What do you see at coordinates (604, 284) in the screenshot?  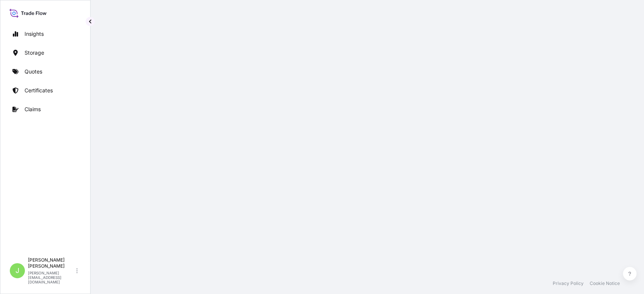 I see `a: Cookie Notice` at bounding box center [604, 284].